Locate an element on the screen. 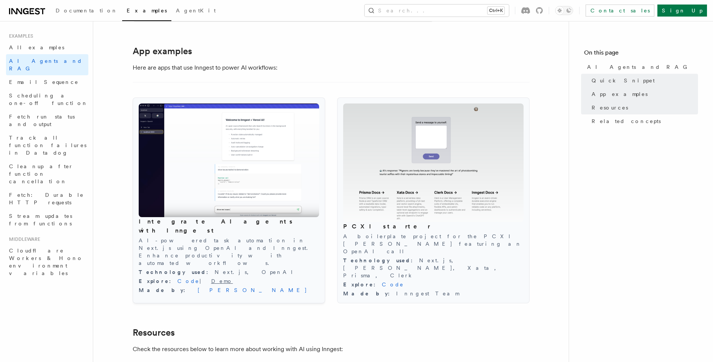  a: All examples is located at coordinates (47, 47).